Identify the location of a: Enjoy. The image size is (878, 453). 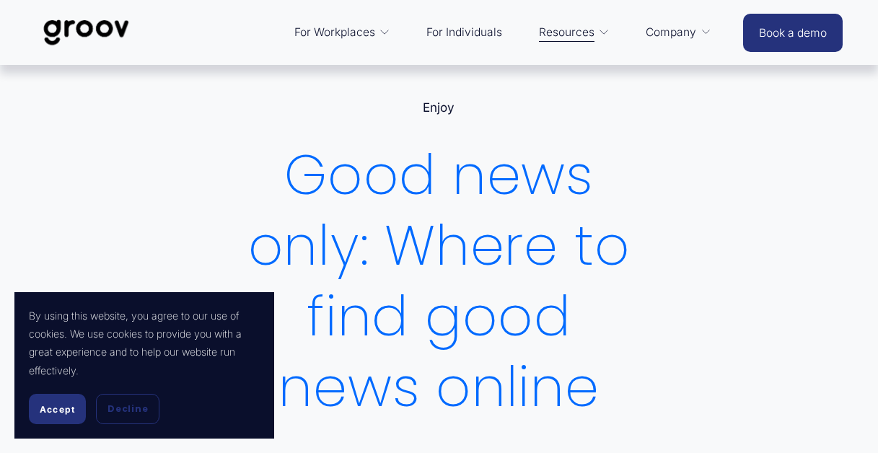
(439, 108).